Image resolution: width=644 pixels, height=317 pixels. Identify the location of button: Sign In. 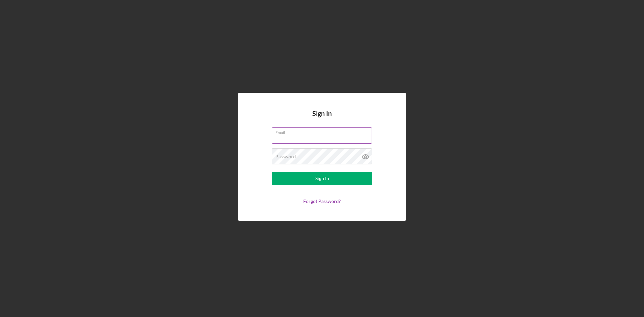
(322, 178).